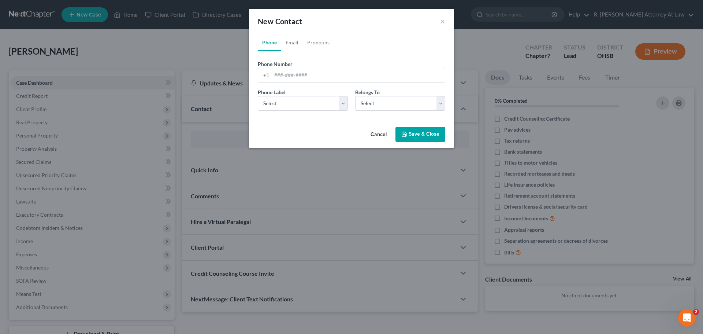 The height and width of the screenshot is (334, 703). What do you see at coordinates (270, 42) in the screenshot?
I see `a: Phone` at bounding box center [270, 42].